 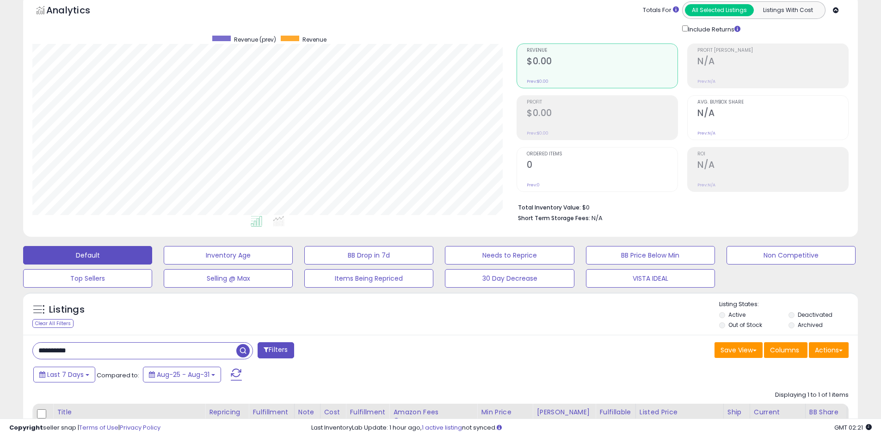 What do you see at coordinates (787, 10) in the screenshot?
I see `button: Listings With Cost` at bounding box center [787, 10].